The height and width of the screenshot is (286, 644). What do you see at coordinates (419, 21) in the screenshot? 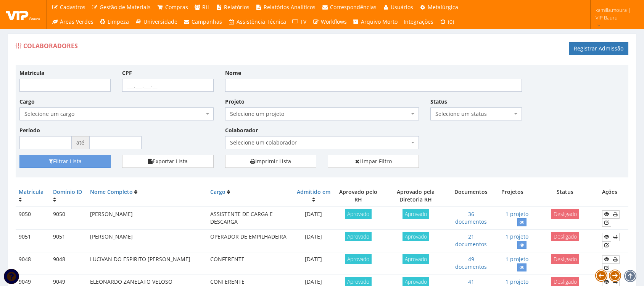
I see `span: Integrações` at bounding box center [419, 21].